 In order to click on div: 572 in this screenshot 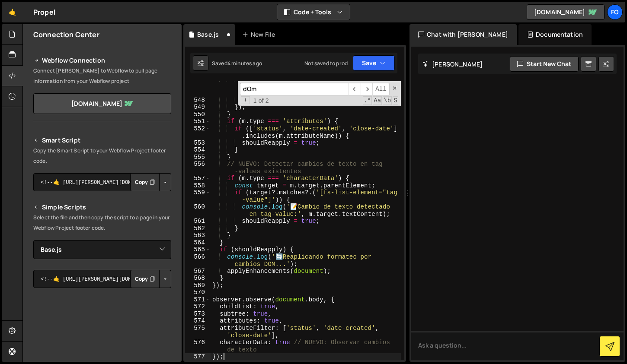, I will do `click(198, 307)`.